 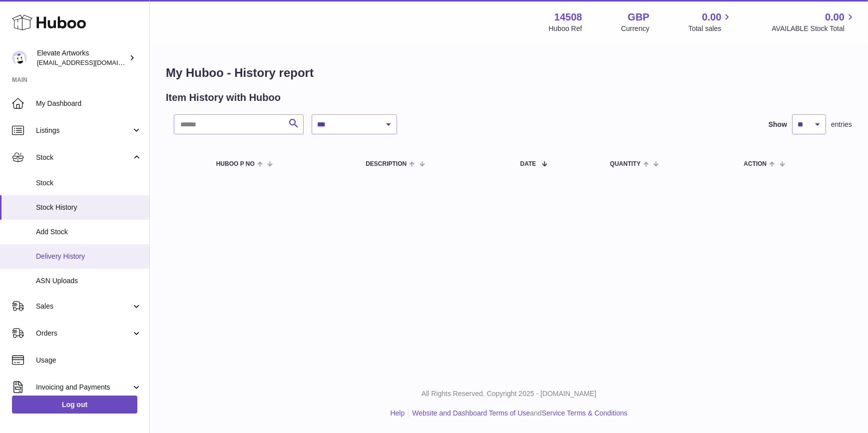 I want to click on div: Huboo Ref, so click(x=565, y=29).